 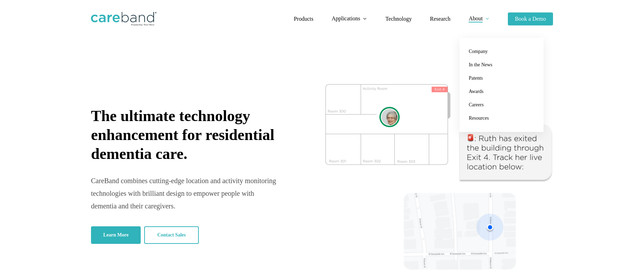 What do you see at coordinates (530, 19) in the screenshot?
I see `span: Book a Demo` at bounding box center [530, 19].